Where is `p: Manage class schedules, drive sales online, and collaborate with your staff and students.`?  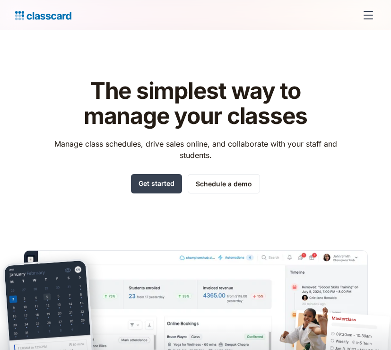
p: Manage class schedules, drive sales online, and collaborate with your staff and students. is located at coordinates (195, 149).